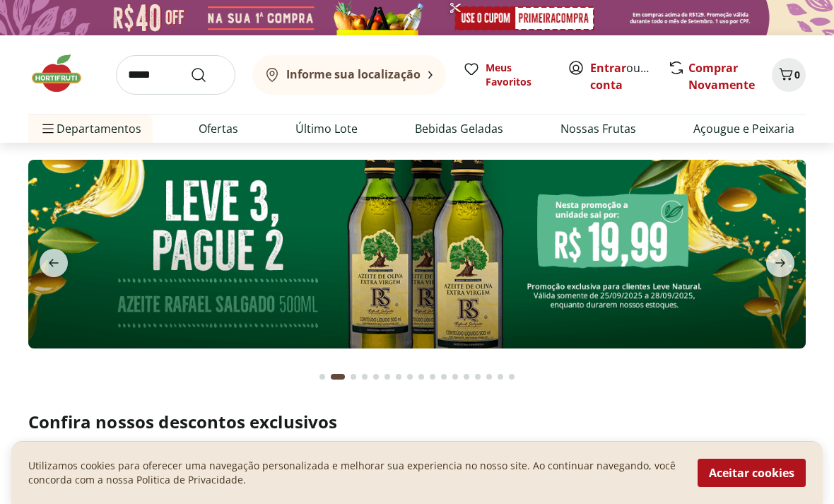  What do you see at coordinates (353, 376) in the screenshot?
I see `button: Go to page 3 from fs-carousel` at bounding box center [353, 376].